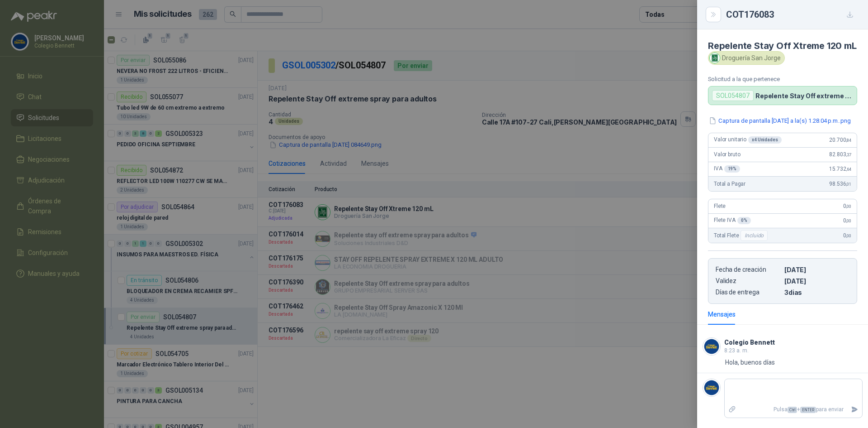 The width and height of the screenshot is (868, 428). Describe the element at coordinates (736, 350) in the screenshot. I see `span: 8:23 a. m.` at that location.